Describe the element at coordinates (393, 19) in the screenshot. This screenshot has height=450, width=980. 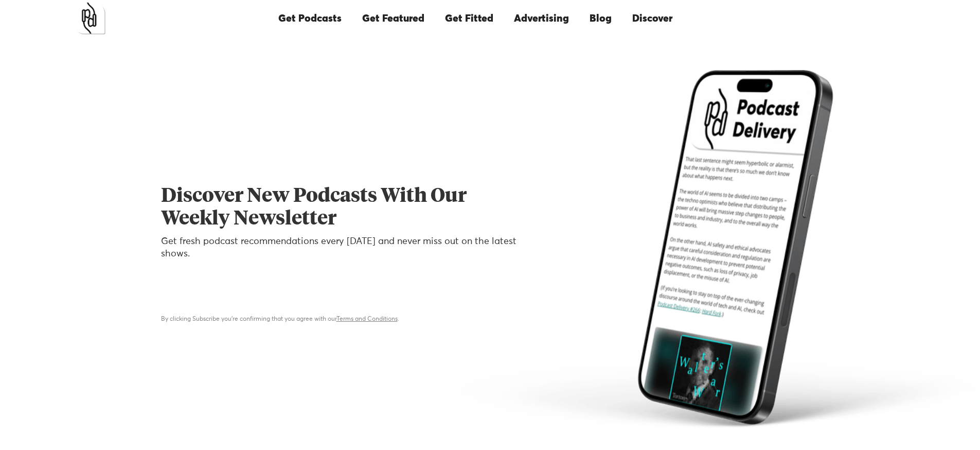
I see `a: Get Featured` at that location.